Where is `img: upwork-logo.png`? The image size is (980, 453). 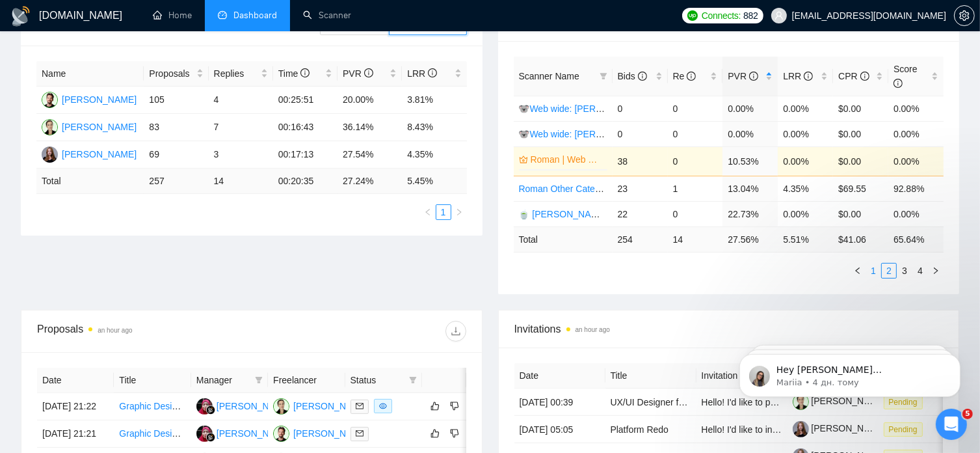 img: upwork-logo.png is located at coordinates (693, 16).